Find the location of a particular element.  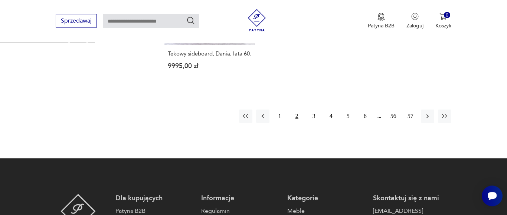

p: Zaloguj is located at coordinates (415, 25).